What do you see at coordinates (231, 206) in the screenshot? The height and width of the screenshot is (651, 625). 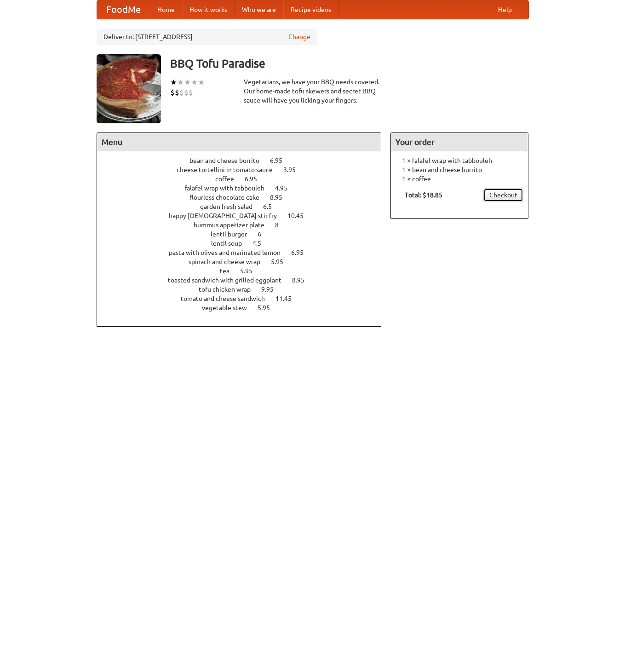 I see `span: garden fresh salad` at bounding box center [231, 206].